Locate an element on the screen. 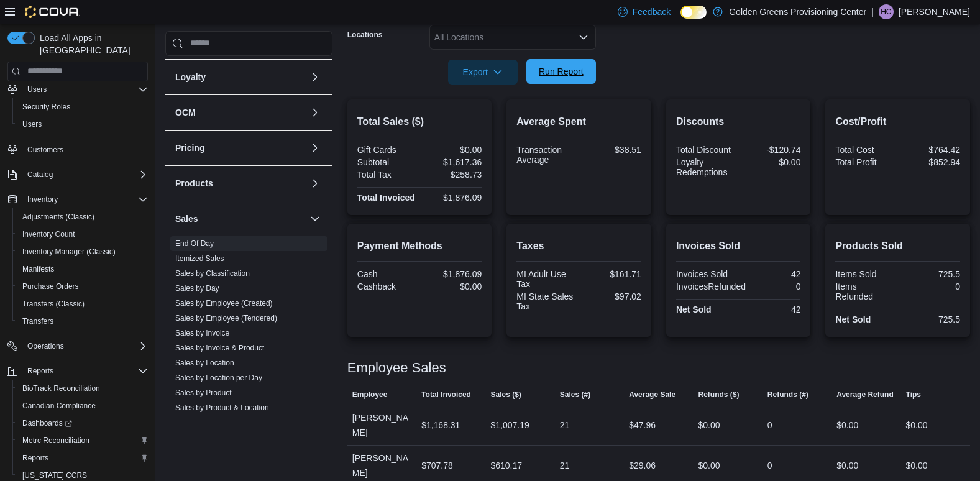 Image resolution: width=980 pixels, height=481 pixels. button: Users is located at coordinates (37, 89).